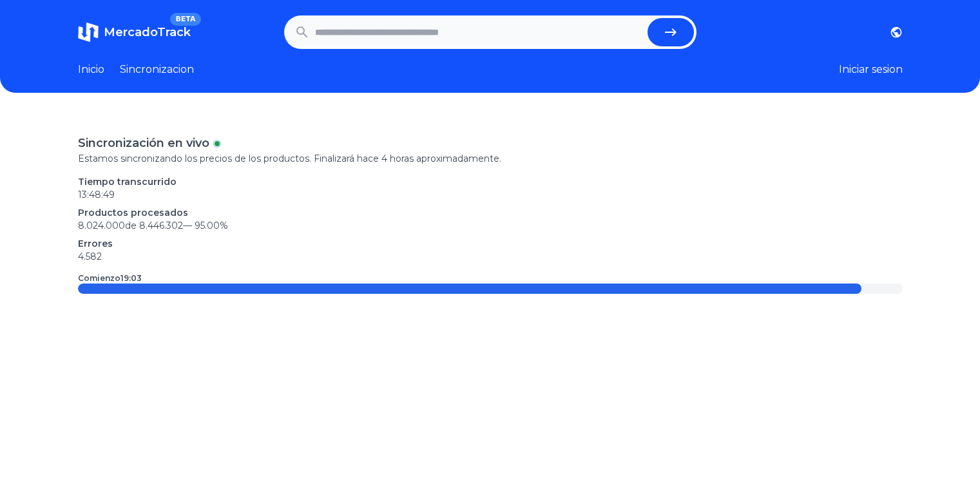  What do you see at coordinates (109, 278) in the screenshot?
I see `p: Comienzo` at bounding box center [109, 278].